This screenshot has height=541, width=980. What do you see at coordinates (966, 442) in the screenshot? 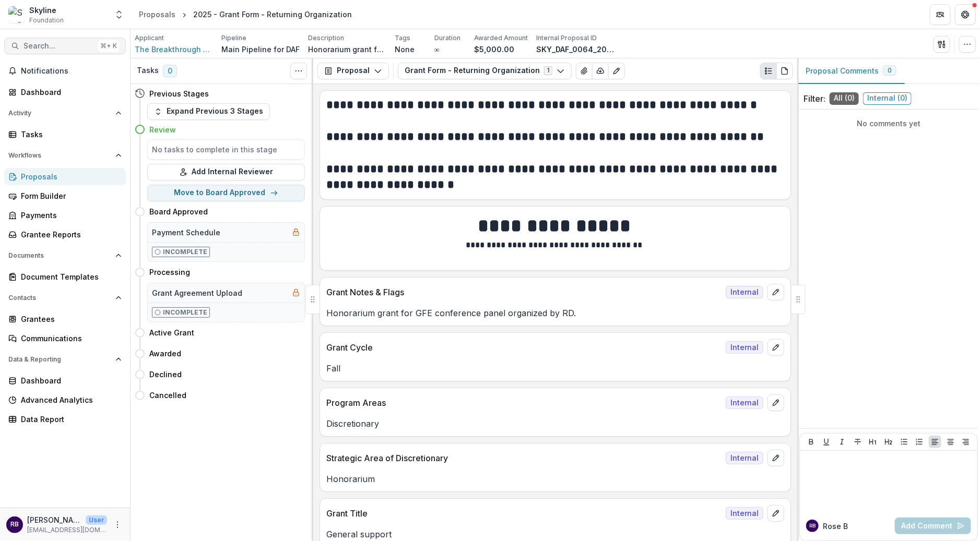
I see `button: Align Right` at bounding box center [966, 442].